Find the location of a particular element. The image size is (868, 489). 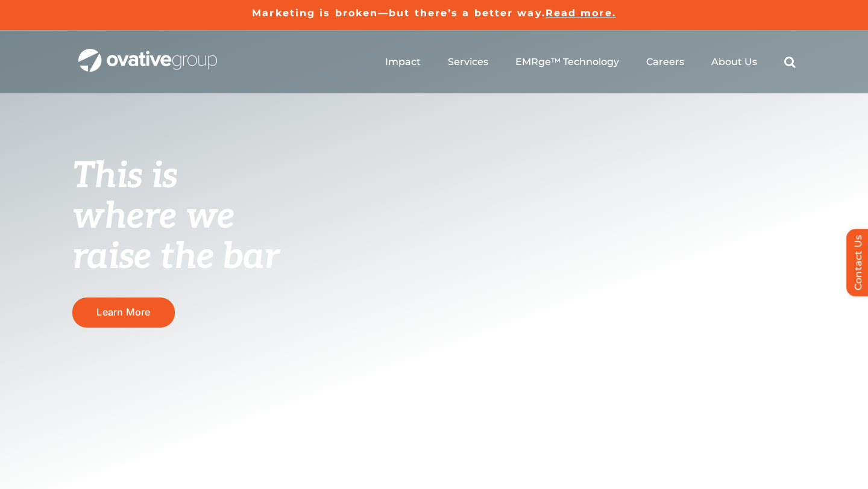

span: Read more. is located at coordinates (581, 12).